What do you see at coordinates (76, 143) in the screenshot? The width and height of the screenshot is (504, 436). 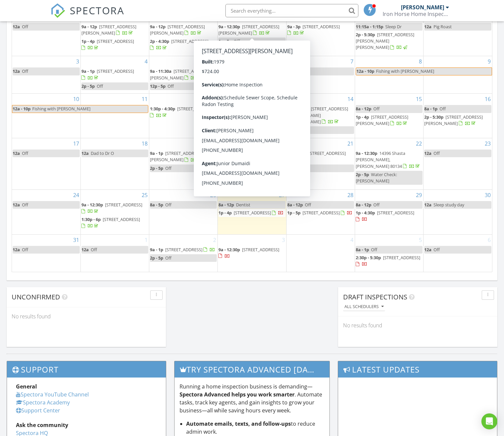 I see `a: Go to August 17, 2025` at bounding box center [76, 143].